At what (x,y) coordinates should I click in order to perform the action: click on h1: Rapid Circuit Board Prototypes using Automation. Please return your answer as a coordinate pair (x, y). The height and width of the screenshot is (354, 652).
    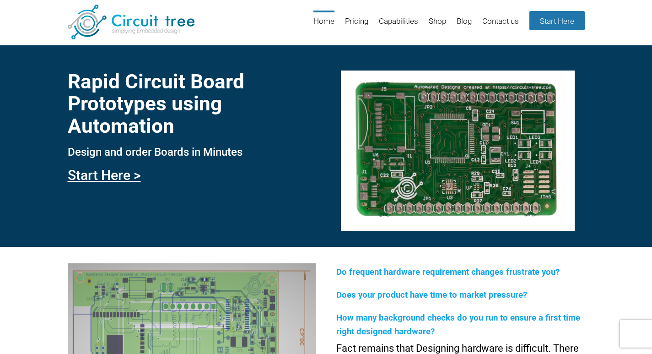
    Looking at the image, I should click on (192, 103).